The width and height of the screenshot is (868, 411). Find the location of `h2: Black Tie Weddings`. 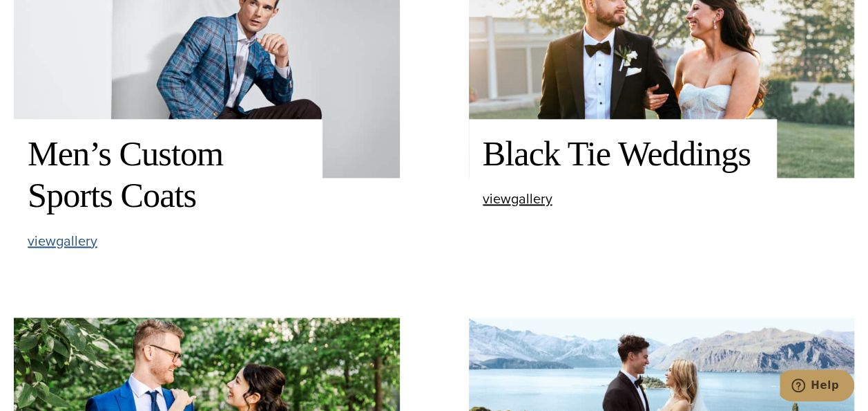

h2: Black Tie Weddings is located at coordinates (623, 154).